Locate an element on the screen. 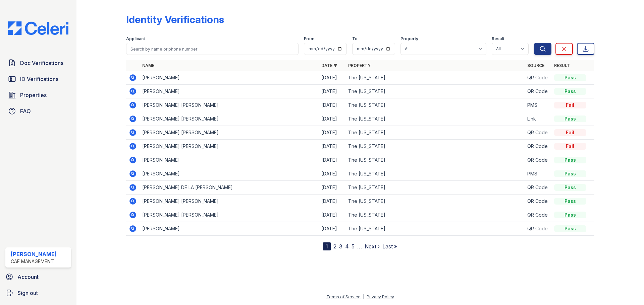 The image size is (644, 305). div: 1 is located at coordinates (326, 247).